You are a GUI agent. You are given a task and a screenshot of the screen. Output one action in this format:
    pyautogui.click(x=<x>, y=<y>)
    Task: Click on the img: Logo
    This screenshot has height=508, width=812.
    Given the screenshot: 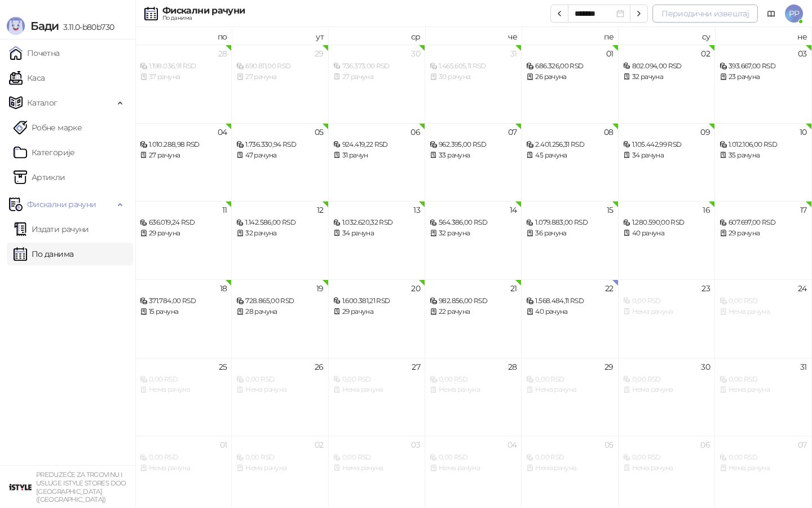 What is the action you would take?
    pyautogui.click(x=15, y=26)
    